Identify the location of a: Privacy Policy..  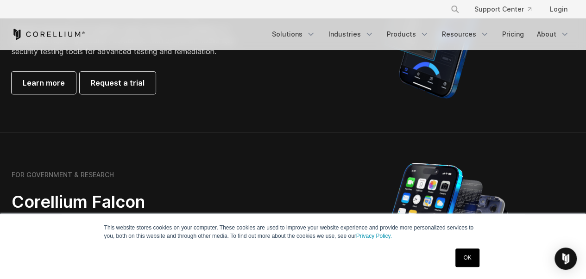
(374, 236).